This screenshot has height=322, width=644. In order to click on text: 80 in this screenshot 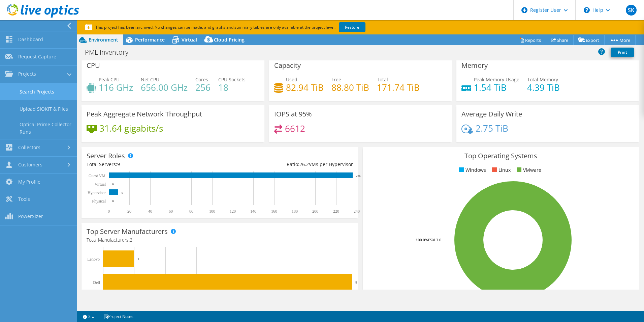, I will do `click(192, 211)`.